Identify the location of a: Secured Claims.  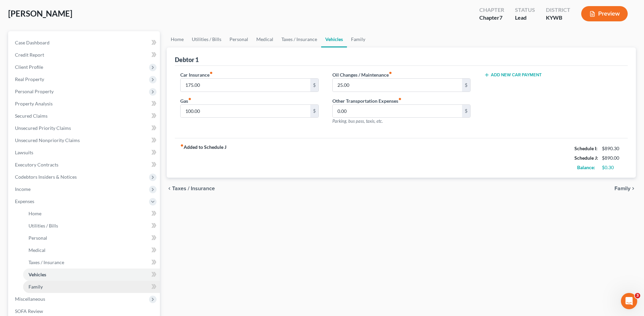
(85, 116).